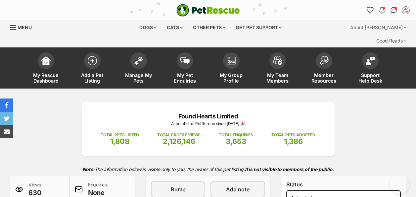 The height and width of the screenshot is (197, 416). Describe the element at coordinates (208, 169) in the screenshot. I see `p: The information below is visible only to you, the owner of this pet listing.` at that location.